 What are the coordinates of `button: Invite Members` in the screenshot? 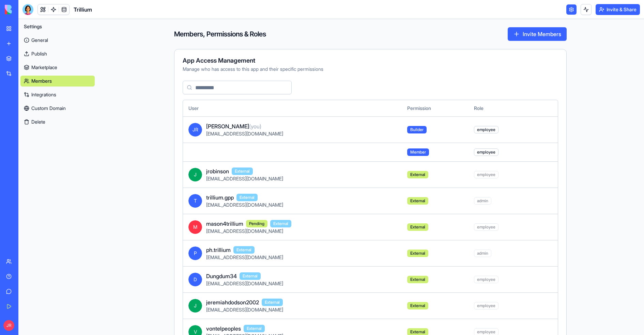 It's located at (537, 34).